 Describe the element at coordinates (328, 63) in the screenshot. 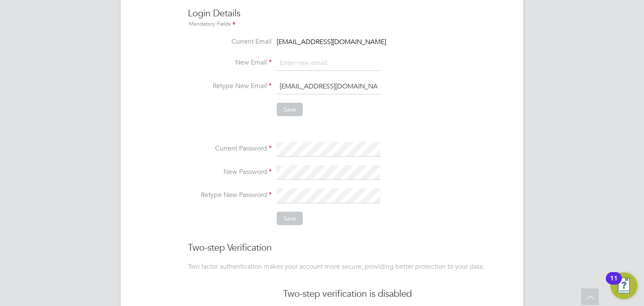

I see `input: Enter new email` at that location.